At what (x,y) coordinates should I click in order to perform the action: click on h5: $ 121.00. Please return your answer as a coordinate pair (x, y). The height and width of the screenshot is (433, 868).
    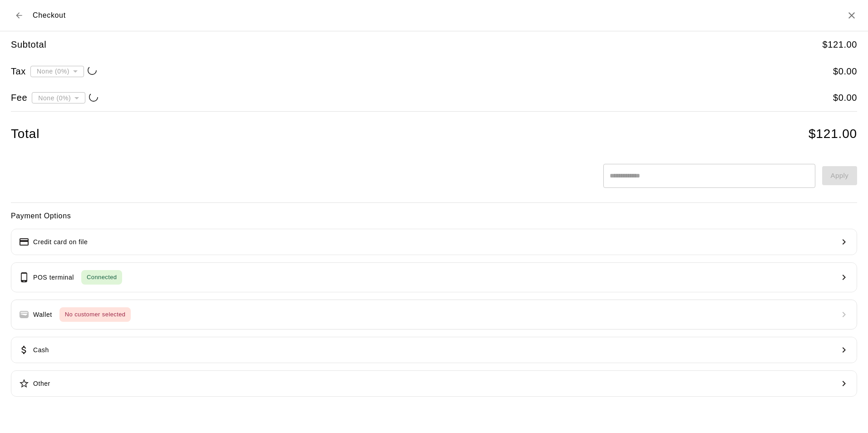
    Looking at the image, I should click on (839, 44).